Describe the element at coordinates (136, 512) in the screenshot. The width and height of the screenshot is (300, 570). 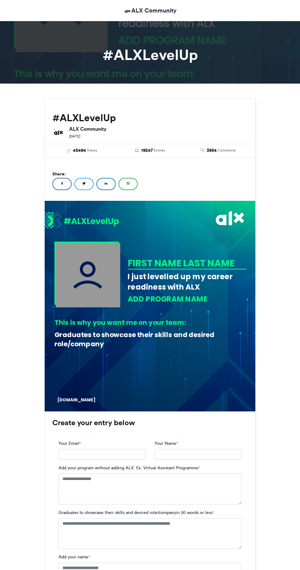
I see `label: Graduates to showcase their skills and desired role/companyin 20 words or less` at that location.